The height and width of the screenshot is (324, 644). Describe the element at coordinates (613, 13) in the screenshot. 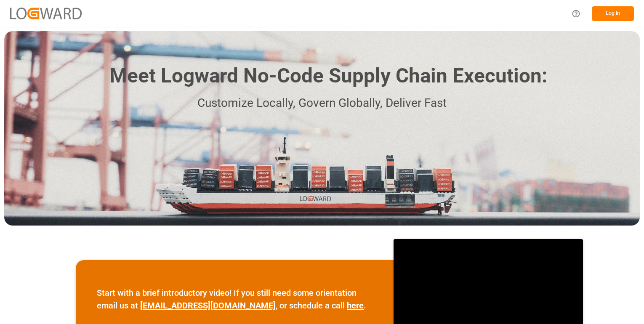

I see `button: Log In` at that location.